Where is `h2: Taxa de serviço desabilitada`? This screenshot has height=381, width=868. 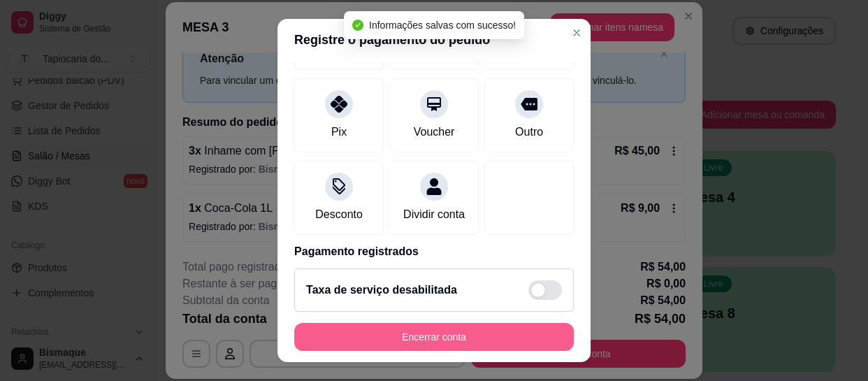
h2: Taxa de serviço desabilitada is located at coordinates (381, 291).